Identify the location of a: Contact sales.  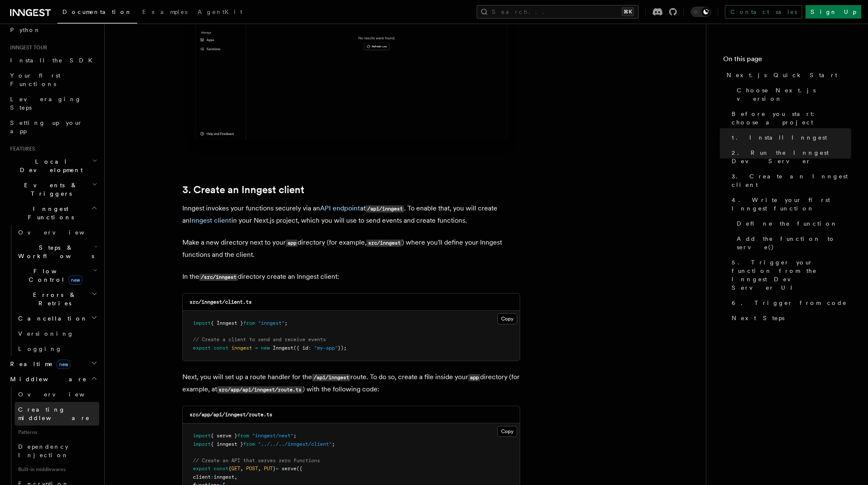
(764, 12).